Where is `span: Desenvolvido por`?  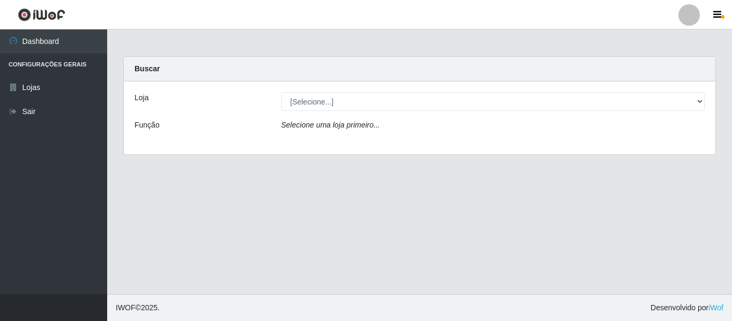 span: Desenvolvido por is located at coordinates (687, 308).